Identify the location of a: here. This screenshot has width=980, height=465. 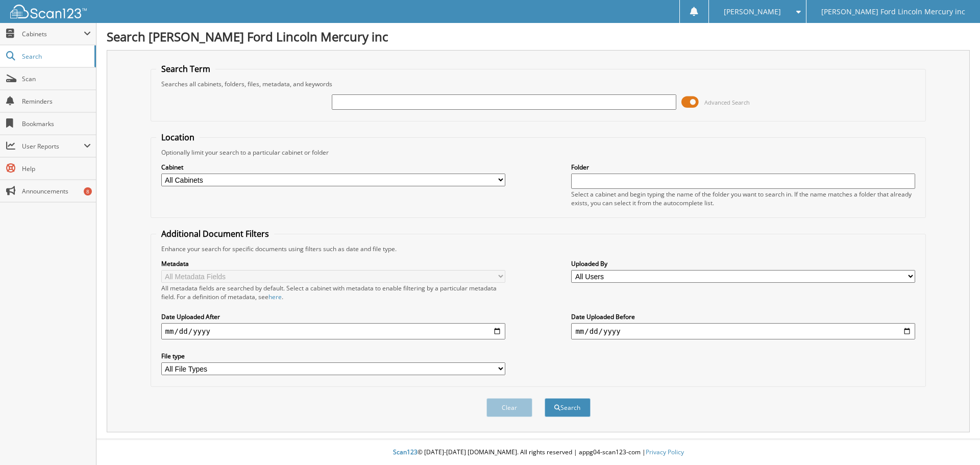
(275, 296).